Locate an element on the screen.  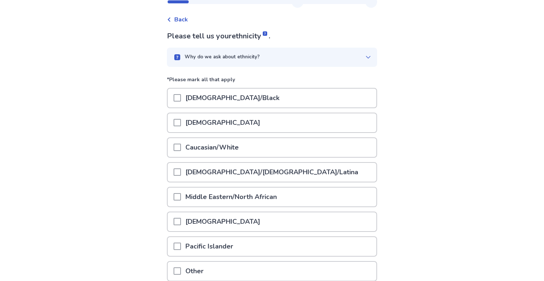
p: Pacific Islander is located at coordinates (209, 247).